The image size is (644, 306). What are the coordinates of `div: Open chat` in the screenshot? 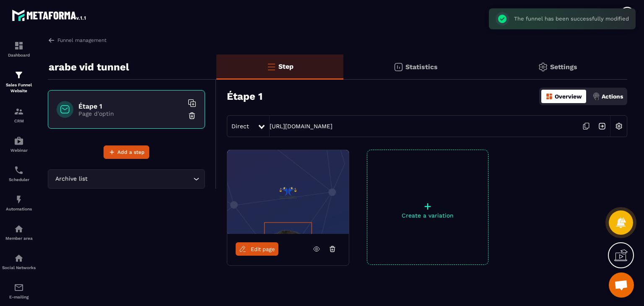 It's located at (621, 285).